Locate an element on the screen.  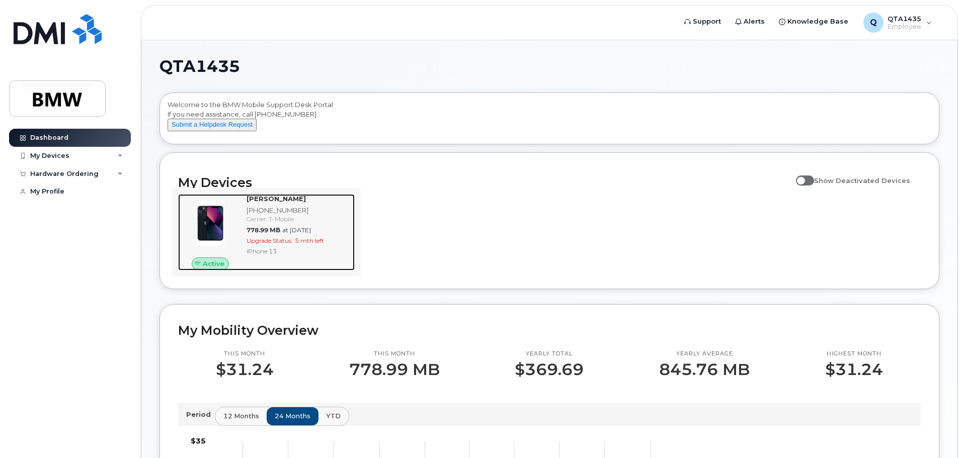
p: Yearly average is located at coordinates (704, 354).